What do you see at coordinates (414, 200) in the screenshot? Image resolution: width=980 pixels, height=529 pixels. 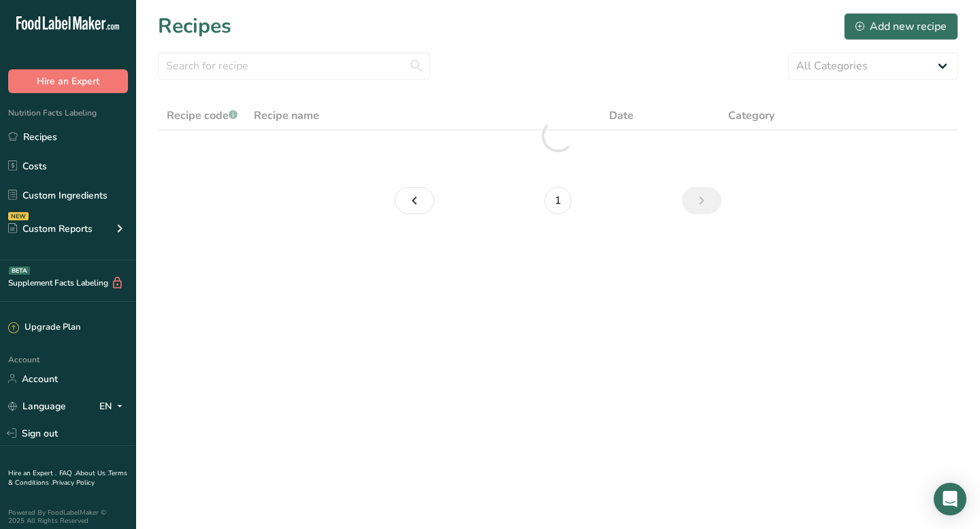 I see `a: Previous page` at bounding box center [414, 200].